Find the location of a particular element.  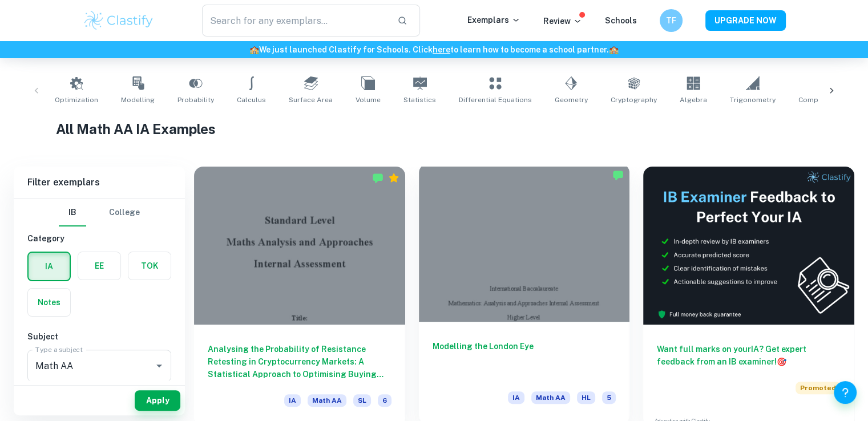

span: Geometry is located at coordinates (571, 100).